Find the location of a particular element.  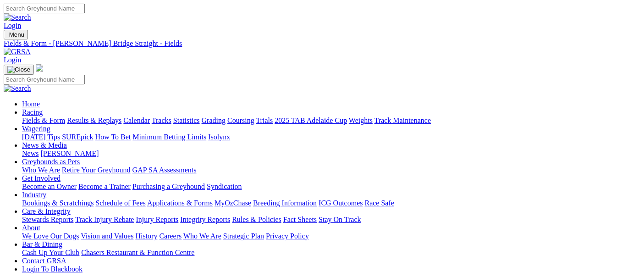

a: About is located at coordinates (31, 227).